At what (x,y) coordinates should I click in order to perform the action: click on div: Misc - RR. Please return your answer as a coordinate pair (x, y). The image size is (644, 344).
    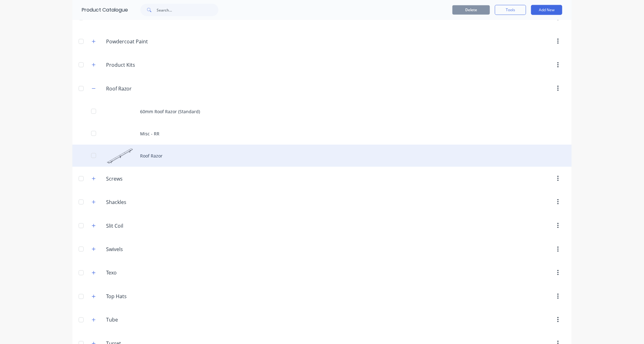
    Looking at the image, I should click on (322, 134).